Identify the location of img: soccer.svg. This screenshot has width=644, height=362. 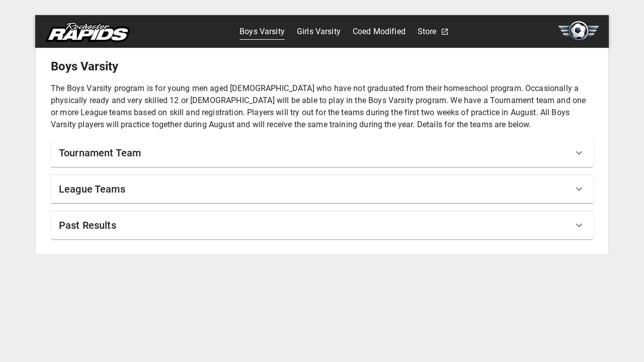
(578, 31).